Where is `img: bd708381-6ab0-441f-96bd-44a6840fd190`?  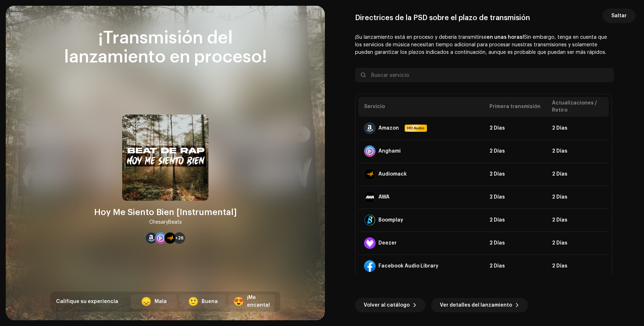 img: bd708381-6ab0-441f-96bd-44a6840fd190 is located at coordinates (165, 157).